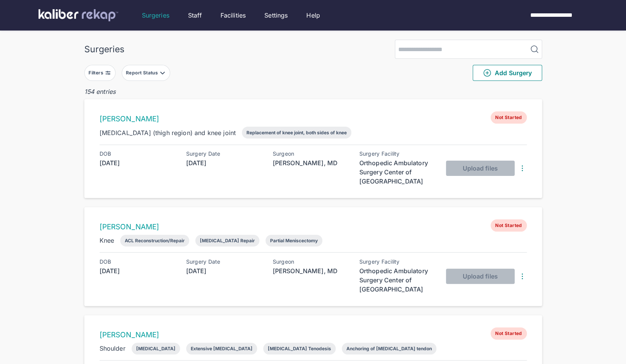 The height and width of the screenshot is (364, 626). What do you see at coordinates (146, 73) in the screenshot?
I see `button: Report Status` at bounding box center [146, 73].